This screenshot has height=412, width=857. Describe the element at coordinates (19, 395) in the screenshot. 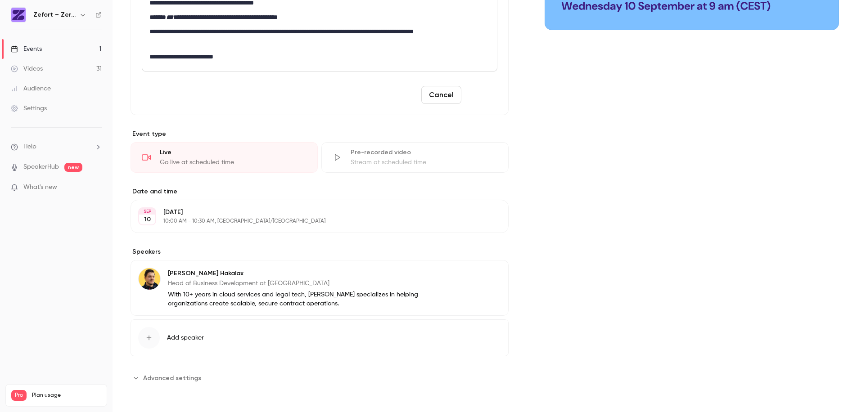

I see `span: Pro` at that location.